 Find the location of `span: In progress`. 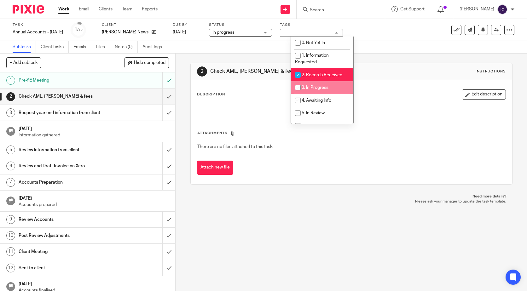

span: In progress is located at coordinates (224, 32).